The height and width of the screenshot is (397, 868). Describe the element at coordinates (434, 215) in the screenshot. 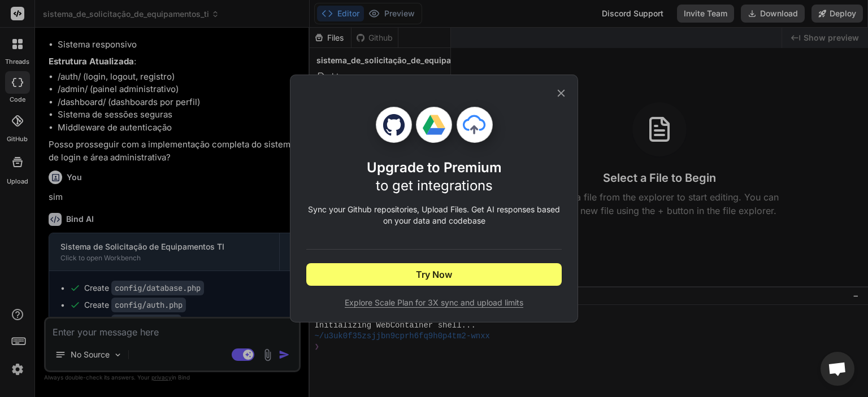

I see `p: Sync your Github repositories, Upload Files. Get AI responses based on your data and codebase` at that location.